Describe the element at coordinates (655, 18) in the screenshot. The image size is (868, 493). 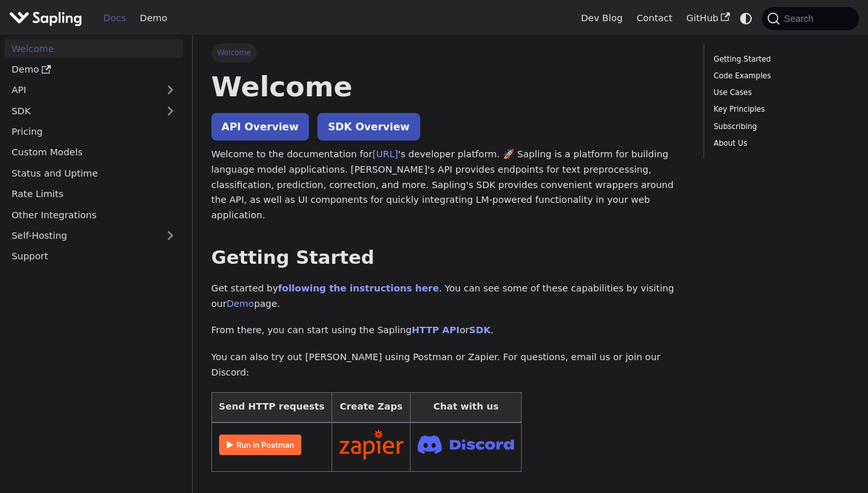
I see `a: Contact` at that location.